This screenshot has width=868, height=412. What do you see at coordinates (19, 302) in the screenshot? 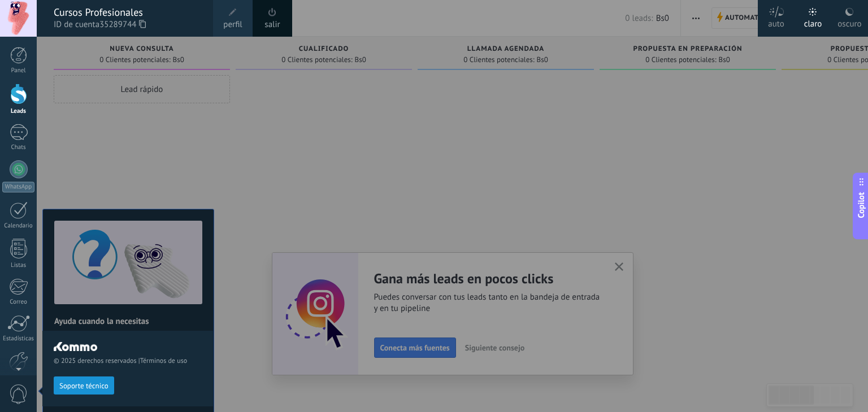
I see `div: Correo` at bounding box center [19, 302].